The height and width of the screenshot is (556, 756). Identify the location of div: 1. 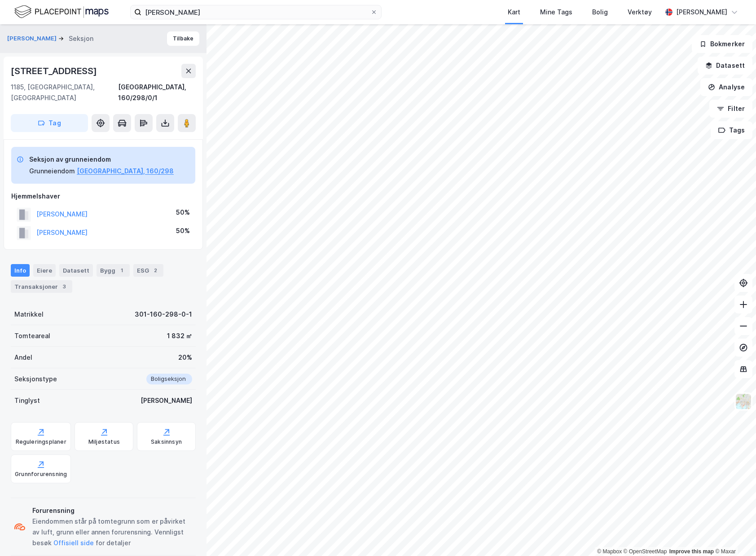
(122, 270).